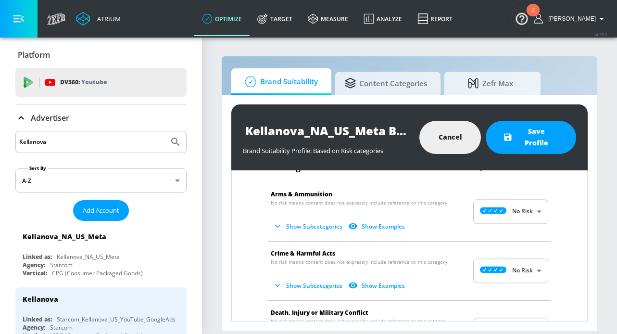 Image resolution: width=617 pixels, height=334 pixels. Describe the element at coordinates (279, 82) in the screenshot. I see `span: Brand Suitability` at that location.